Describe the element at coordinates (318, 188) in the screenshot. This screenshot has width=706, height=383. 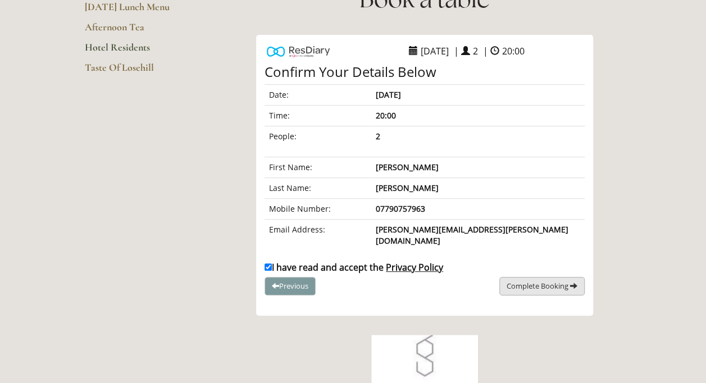
I see `td: Last Name:` at that location.